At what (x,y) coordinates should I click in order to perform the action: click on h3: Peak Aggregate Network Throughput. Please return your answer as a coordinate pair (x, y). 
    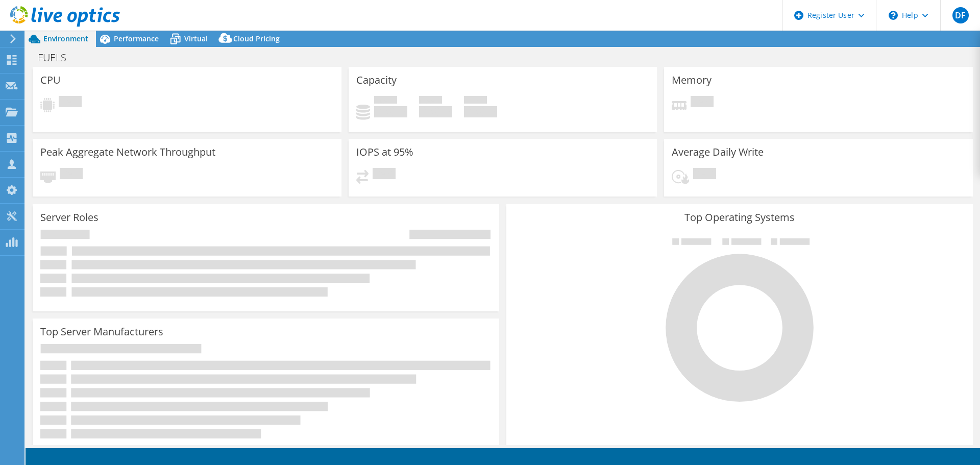
    Looking at the image, I should click on (128, 152).